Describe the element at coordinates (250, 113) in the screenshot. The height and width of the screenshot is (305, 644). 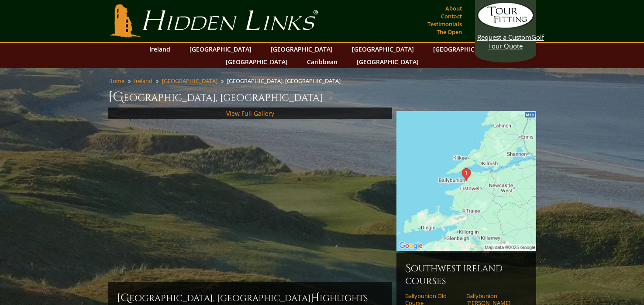
I see `a: View Full Gallery` at that location.